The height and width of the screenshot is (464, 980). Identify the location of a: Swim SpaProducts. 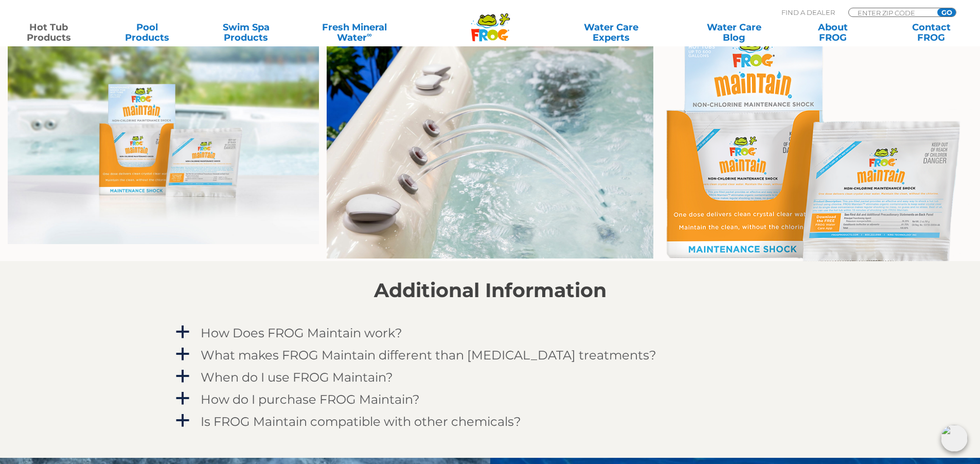
(246, 32).